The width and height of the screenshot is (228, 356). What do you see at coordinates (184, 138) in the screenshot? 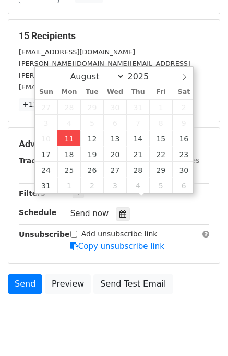
I see `span: August 16, 2025` at bounding box center [184, 138].